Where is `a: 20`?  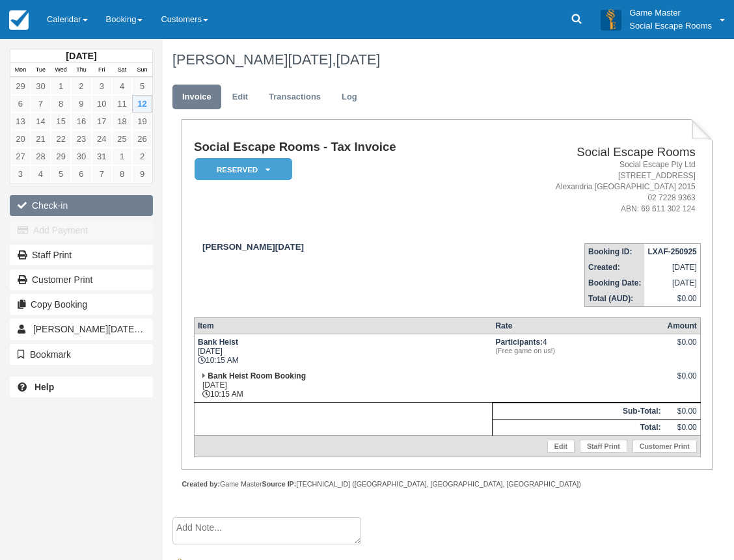
a: 20 is located at coordinates (20, 138).